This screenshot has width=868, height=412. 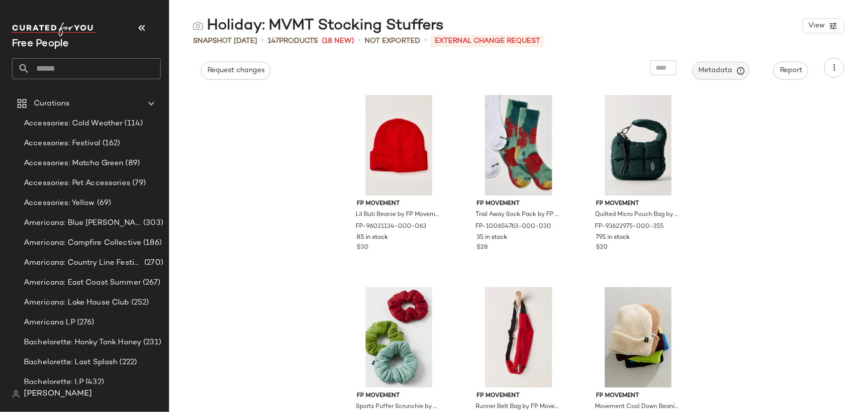 I want to click on span: $30, so click(x=363, y=248).